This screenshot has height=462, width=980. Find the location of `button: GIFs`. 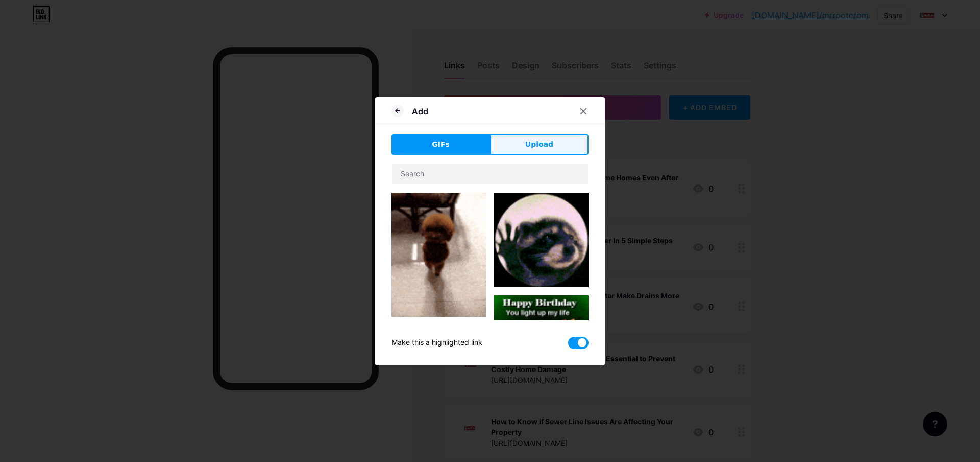

button: GIFs is located at coordinates (440, 145).